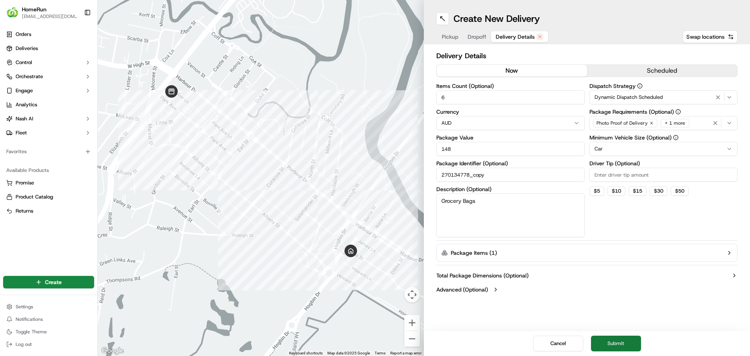 This screenshot has width=750, height=356. I want to click on input: Enter package value, so click(511, 149).